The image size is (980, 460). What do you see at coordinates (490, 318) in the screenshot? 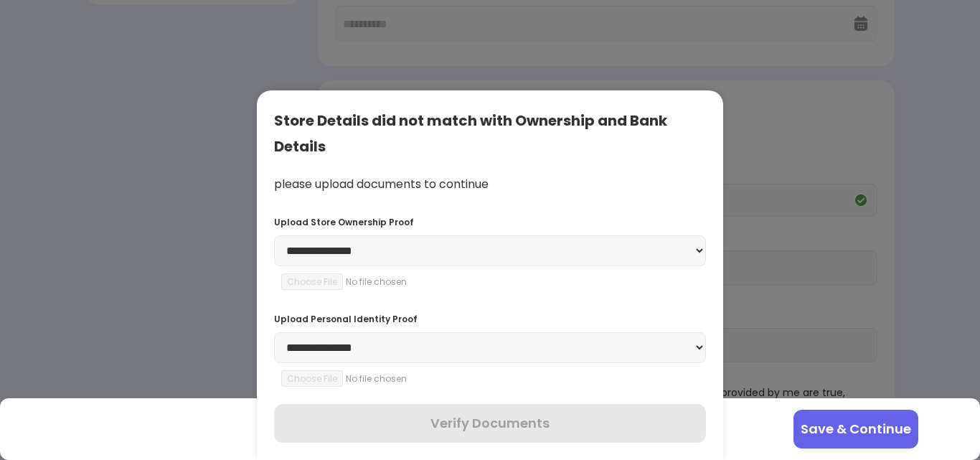
I see `div: Upload Personal Identity Proof` at bounding box center [490, 318].